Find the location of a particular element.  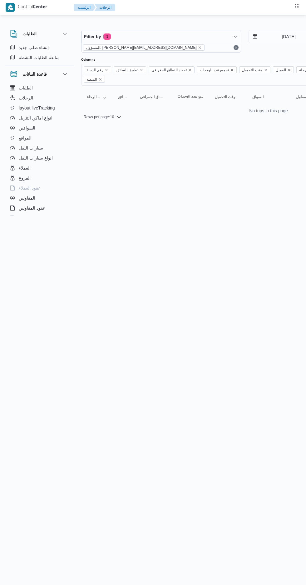

button: Rows per page:10 is located at coordinates (103, 117).